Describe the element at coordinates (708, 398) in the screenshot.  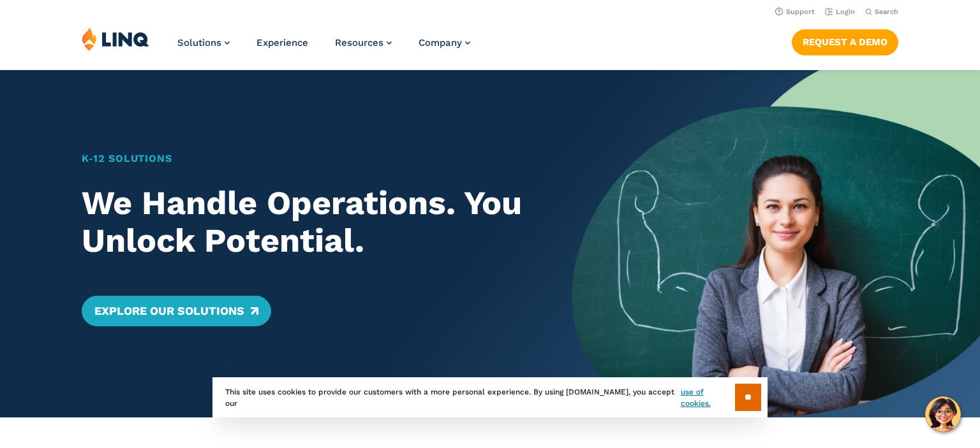
I see `a: use of cookies.` at that location.